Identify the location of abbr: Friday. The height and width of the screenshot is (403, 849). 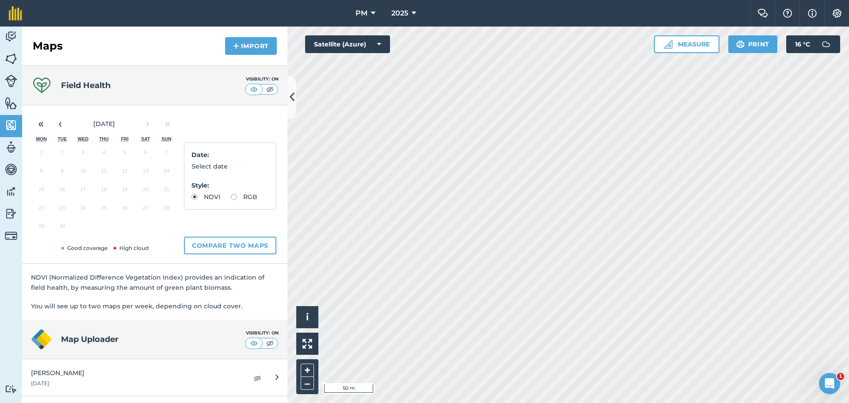
(125, 139).